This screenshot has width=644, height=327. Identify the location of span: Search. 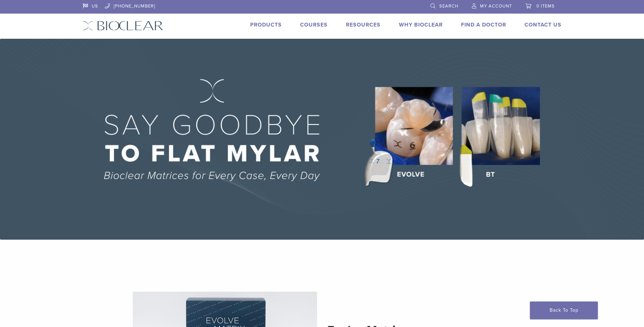
(449, 6).